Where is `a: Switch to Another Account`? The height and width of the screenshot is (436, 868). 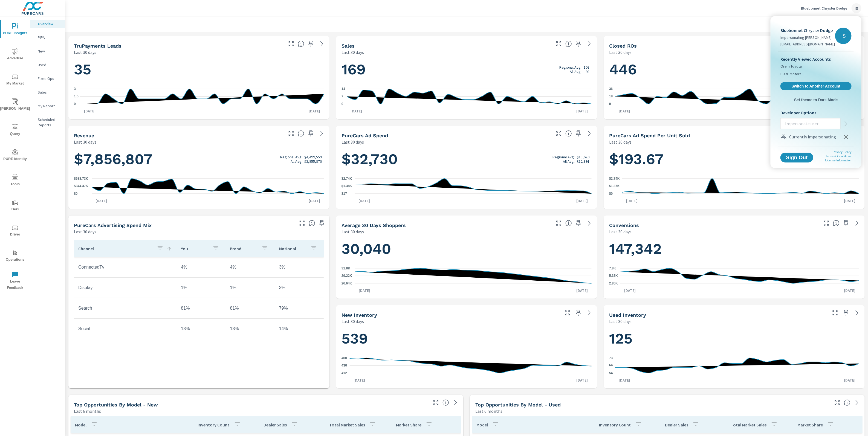
a: Switch to Another Account is located at coordinates (815, 86).